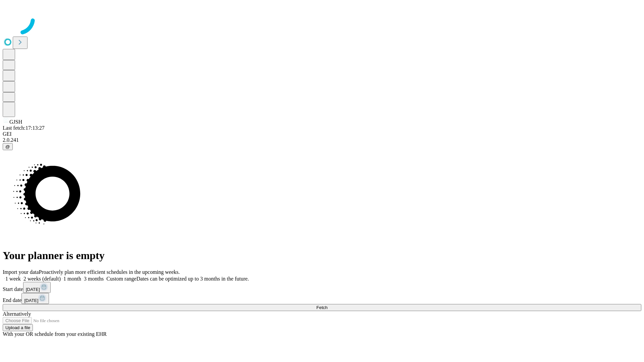 This screenshot has width=644, height=362. What do you see at coordinates (94, 279) in the screenshot?
I see `span: 3 months` at bounding box center [94, 279].